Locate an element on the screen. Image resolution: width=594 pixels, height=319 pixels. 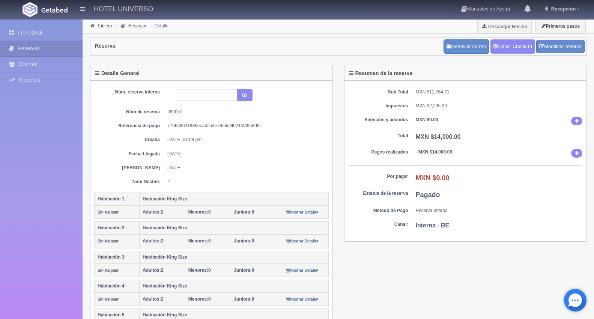
b: Habitación 3: is located at coordinates (111, 257).